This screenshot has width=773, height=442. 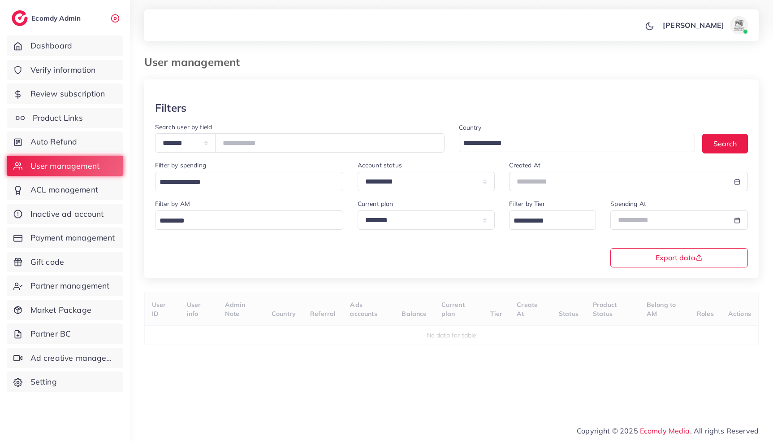 I want to click on span: Product Links, so click(x=58, y=118).